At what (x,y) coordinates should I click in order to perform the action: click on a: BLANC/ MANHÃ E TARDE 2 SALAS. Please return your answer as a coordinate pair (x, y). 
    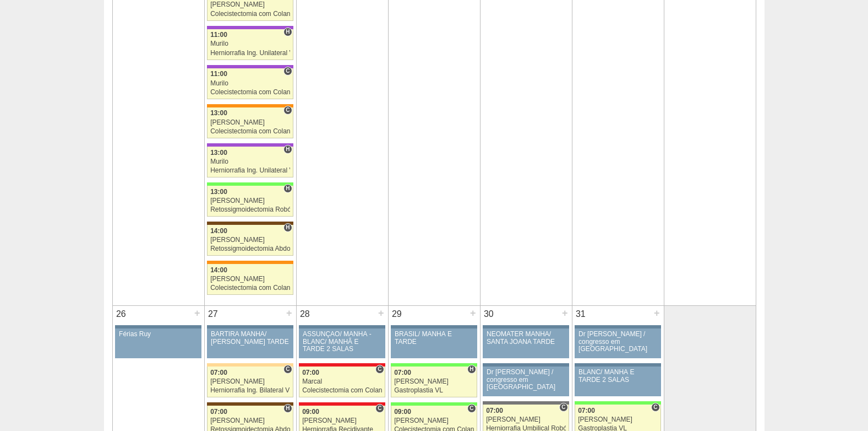
    Looking at the image, I should click on (618, 381).